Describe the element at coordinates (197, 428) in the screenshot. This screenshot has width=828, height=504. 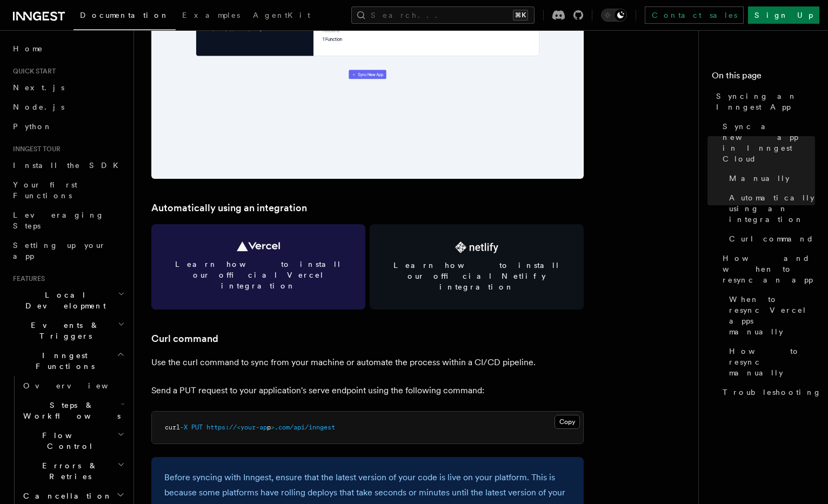
I see `span: PUT` at that location.